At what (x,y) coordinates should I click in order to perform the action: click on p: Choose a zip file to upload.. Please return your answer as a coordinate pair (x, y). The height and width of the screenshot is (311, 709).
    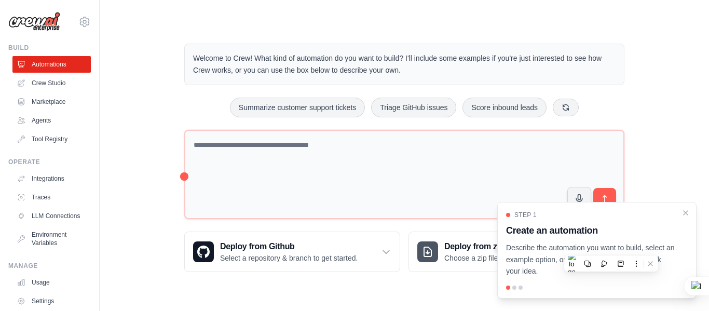
    Looking at the image, I should click on (488, 258).